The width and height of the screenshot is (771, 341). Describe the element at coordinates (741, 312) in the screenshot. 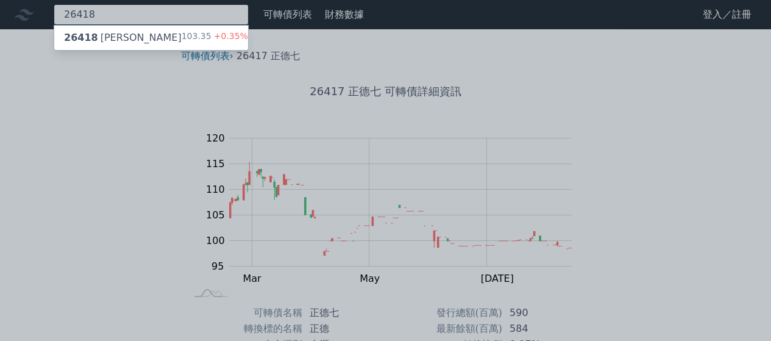

I see `div: 聊天小工具` at that location.